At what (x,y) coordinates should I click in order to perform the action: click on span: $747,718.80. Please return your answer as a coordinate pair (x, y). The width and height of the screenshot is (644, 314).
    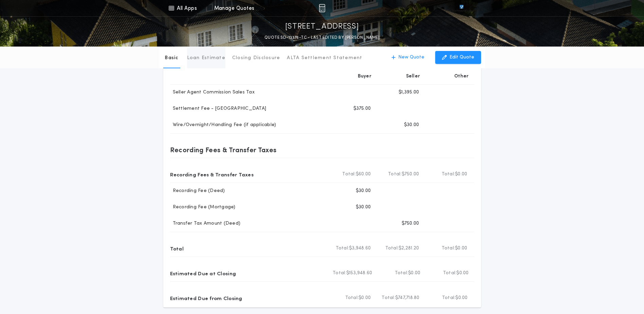
    Looking at the image, I should click on (407, 298).